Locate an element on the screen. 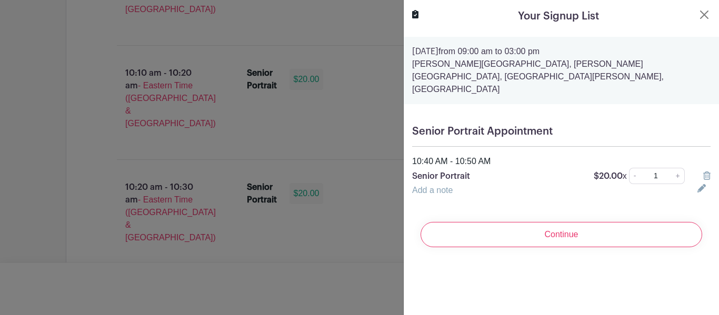 The height and width of the screenshot is (315, 719). input: Continue is located at coordinates (561, 235).